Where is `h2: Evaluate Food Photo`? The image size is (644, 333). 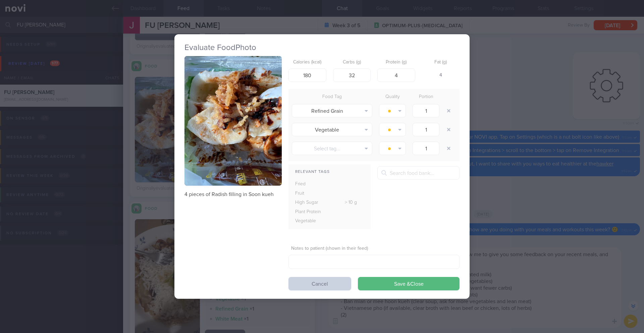
h2: Evaluate Food Photo is located at coordinates (322, 48).